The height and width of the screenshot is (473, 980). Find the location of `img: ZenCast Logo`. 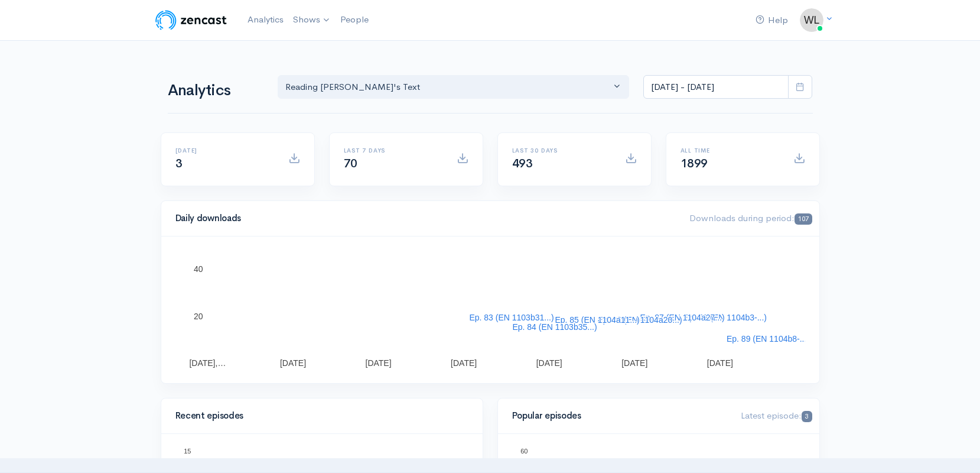

img: ZenCast Logo is located at coordinates (190, 20).